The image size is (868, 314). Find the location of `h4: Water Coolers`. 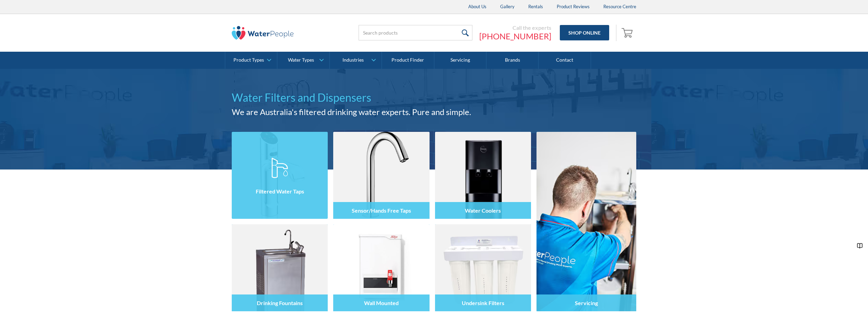

h4: Water Coolers is located at coordinates (483, 210).